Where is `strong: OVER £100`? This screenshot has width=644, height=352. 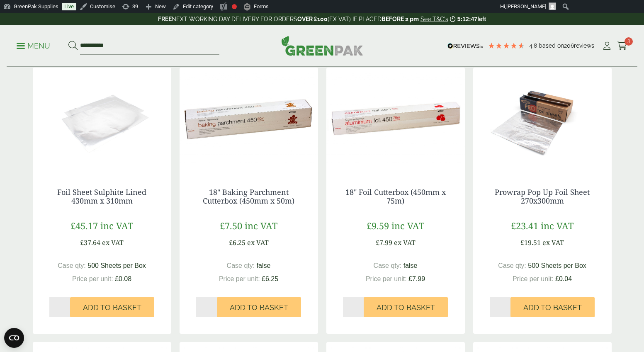
strong: OVER £100 is located at coordinates (313, 19).